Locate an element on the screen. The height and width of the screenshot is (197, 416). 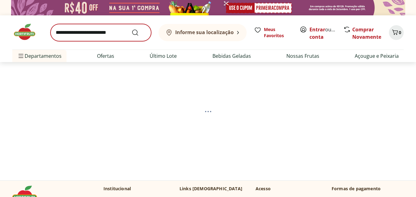
img: Hortifruti is located at coordinates (28, 32).